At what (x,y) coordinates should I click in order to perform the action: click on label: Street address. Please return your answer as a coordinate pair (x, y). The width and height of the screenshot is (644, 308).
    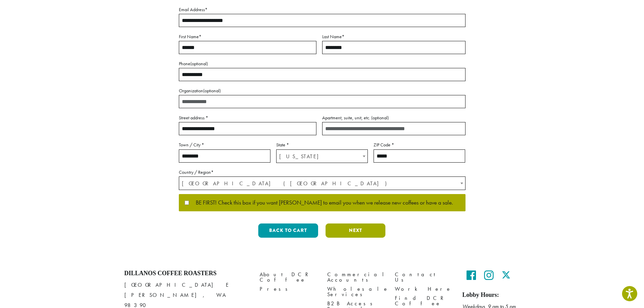
    Looking at the image, I should click on (247, 117).